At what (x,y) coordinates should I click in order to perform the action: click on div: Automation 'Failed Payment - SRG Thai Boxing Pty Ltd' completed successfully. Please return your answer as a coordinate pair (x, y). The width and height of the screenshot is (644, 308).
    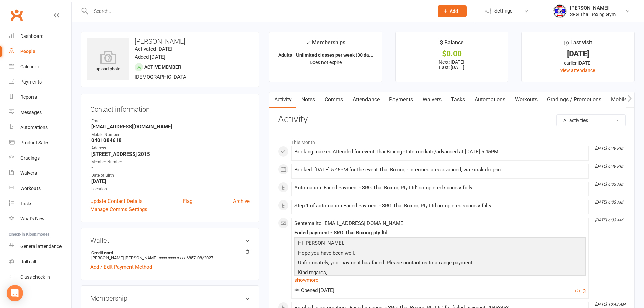
    Looking at the image, I should click on (440, 188).